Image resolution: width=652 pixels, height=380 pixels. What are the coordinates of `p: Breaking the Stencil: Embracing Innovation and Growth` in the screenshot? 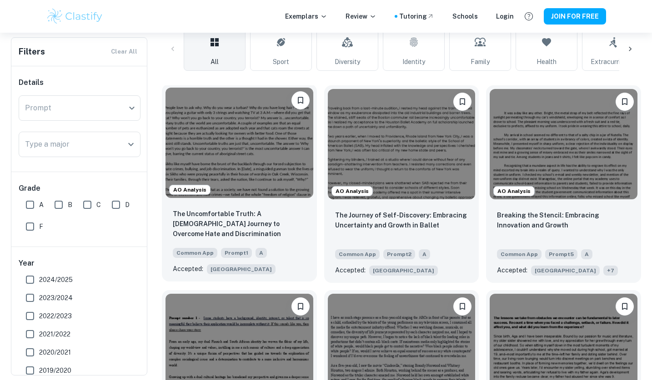 It's located at (563, 220).